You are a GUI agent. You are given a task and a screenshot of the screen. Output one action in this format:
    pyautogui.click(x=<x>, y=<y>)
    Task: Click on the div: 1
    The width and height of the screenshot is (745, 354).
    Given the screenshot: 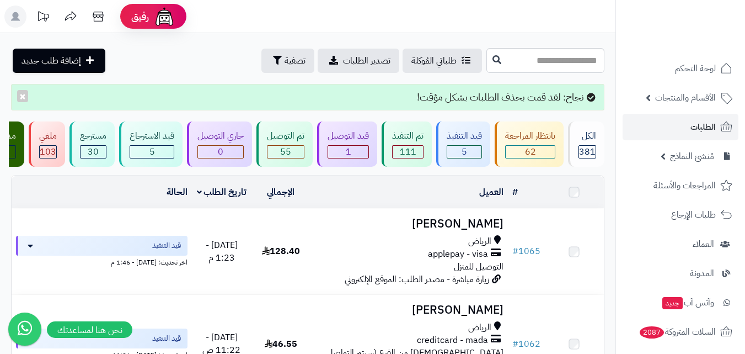 What is the action you would take?
    pyautogui.click(x=348, y=152)
    